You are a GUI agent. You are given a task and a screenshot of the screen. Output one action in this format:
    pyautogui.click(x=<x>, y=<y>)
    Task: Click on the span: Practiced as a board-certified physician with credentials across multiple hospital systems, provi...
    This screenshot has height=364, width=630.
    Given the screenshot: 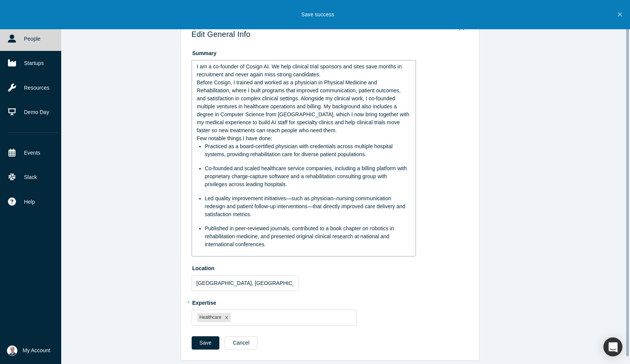 What is the action you would take?
    pyautogui.click(x=300, y=150)
    